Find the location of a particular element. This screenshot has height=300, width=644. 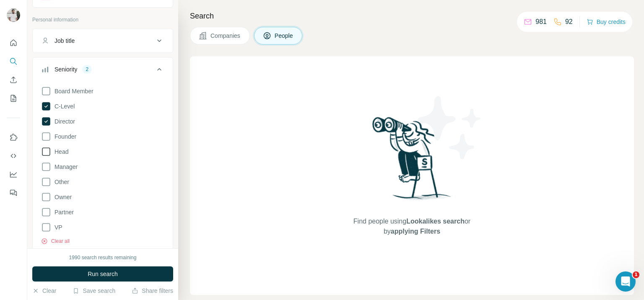

p: 981 is located at coordinates (541, 22).